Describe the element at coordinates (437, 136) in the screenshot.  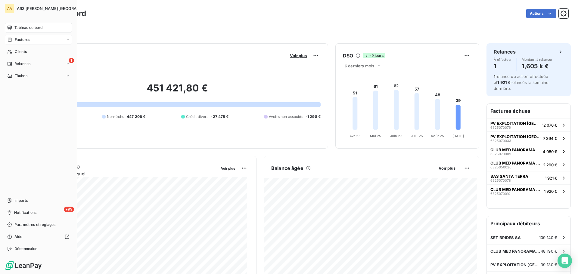
I see `tspan: Août 25` at that location.